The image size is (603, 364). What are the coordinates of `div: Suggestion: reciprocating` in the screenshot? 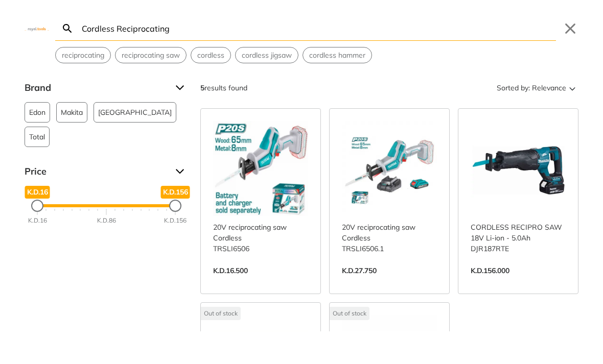 It's located at (83, 55).